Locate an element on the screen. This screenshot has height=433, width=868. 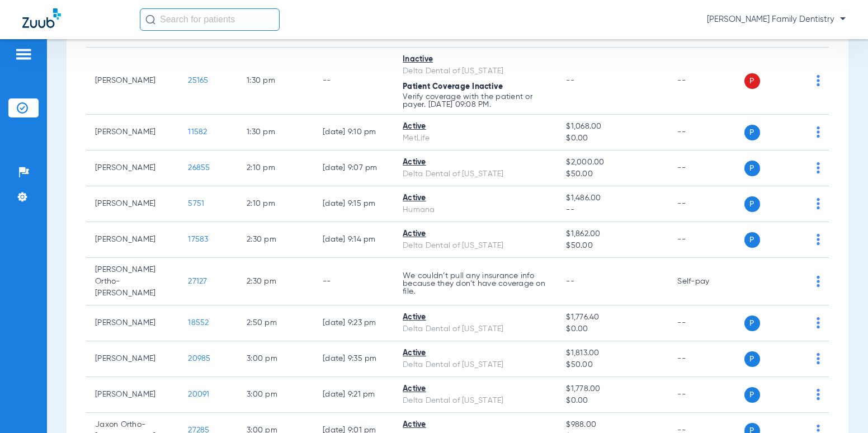
td: Self-pay is located at coordinates (706, 282).